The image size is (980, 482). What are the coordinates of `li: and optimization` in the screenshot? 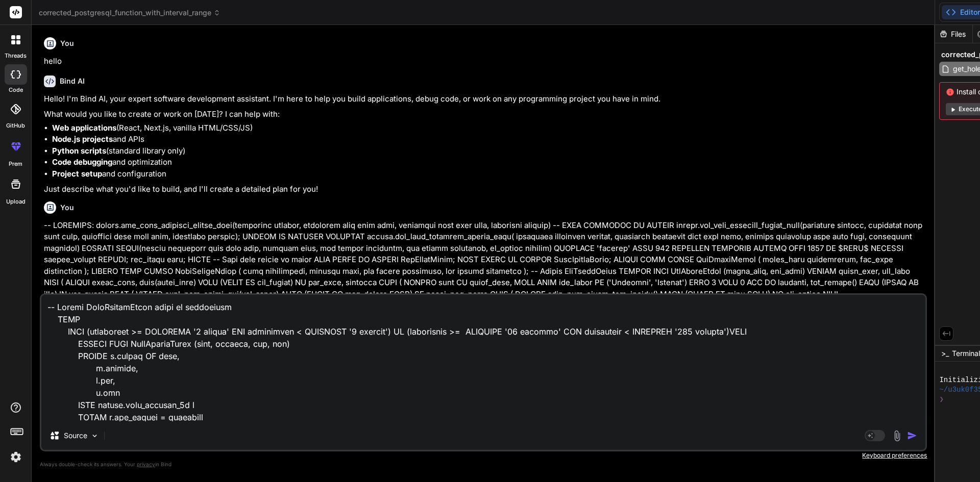 It's located at (488, 162).